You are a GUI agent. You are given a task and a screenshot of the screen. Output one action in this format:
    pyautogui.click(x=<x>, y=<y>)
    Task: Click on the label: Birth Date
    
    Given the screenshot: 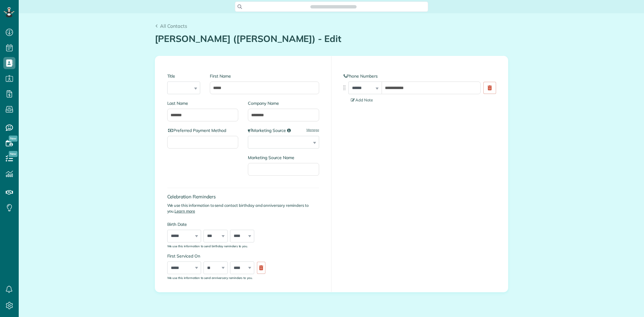 What is the action you would take?
    pyautogui.click(x=218, y=224)
    